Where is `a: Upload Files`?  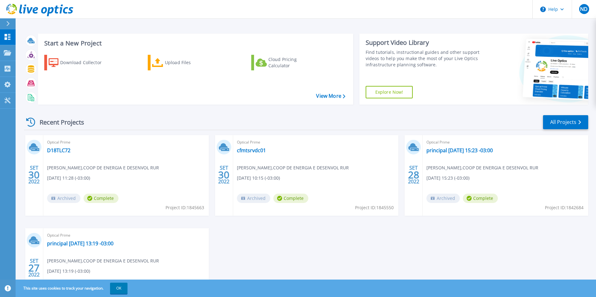 a: Upload Files is located at coordinates (182, 63).